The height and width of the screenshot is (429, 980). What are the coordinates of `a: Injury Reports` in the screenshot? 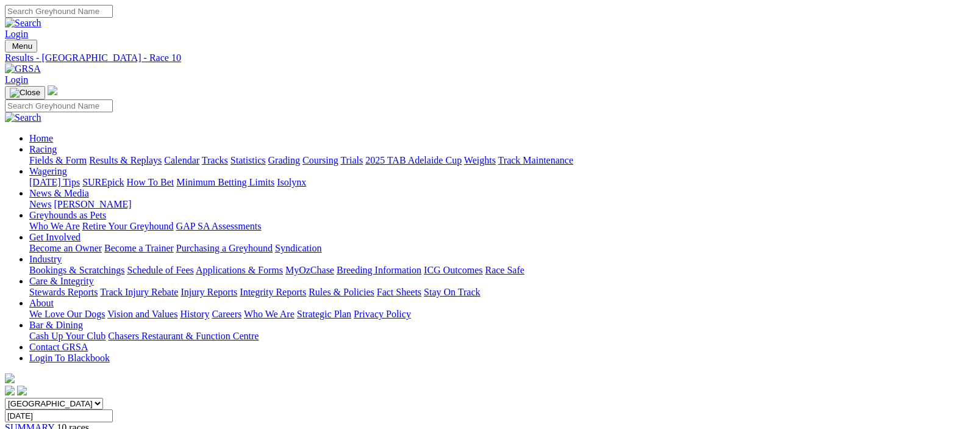 It's located at (209, 292).